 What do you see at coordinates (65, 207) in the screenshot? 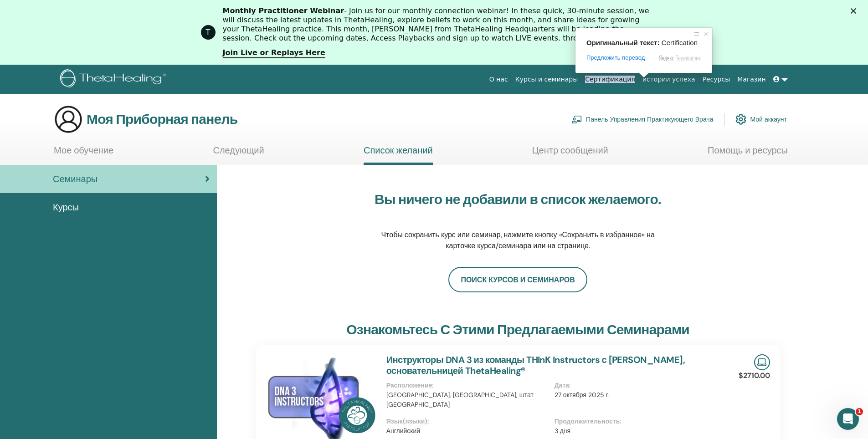
I see `ya-tr-span: Курсы` at bounding box center [65, 207].